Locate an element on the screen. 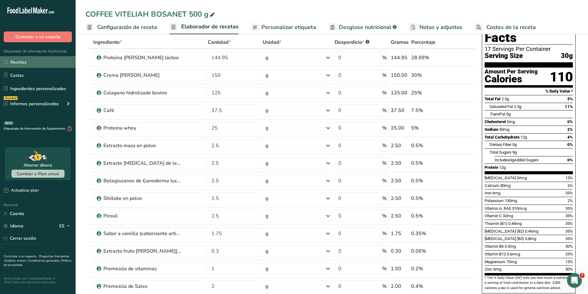  span: 25% is located at coordinates (569, 254).